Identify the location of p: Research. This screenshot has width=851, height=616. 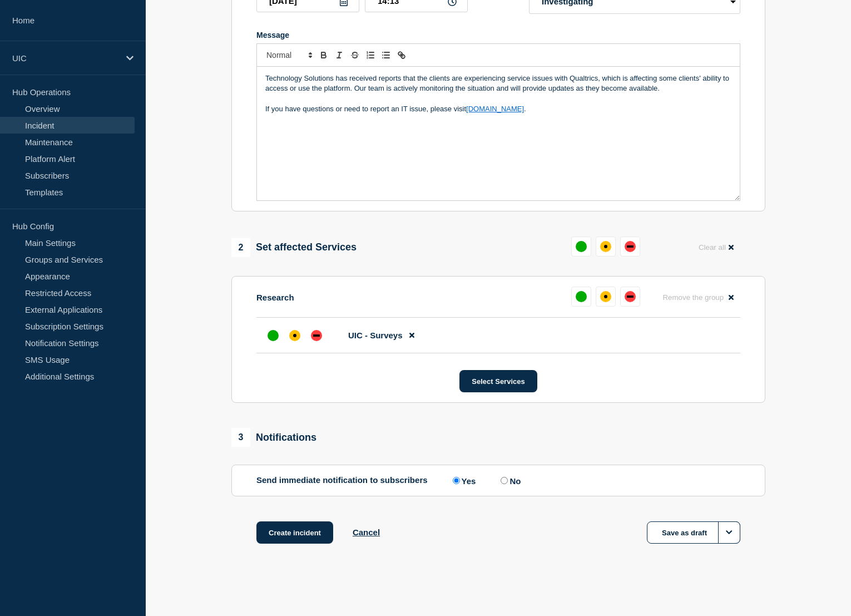
(275, 297).